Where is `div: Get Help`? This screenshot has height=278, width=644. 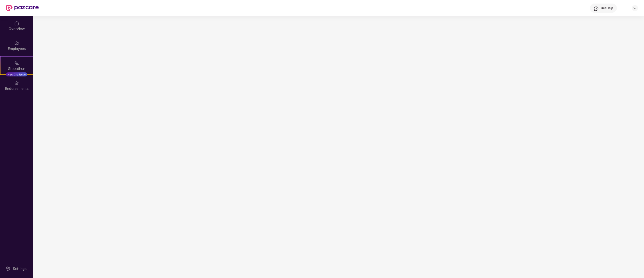
div: Get Help is located at coordinates (607, 8).